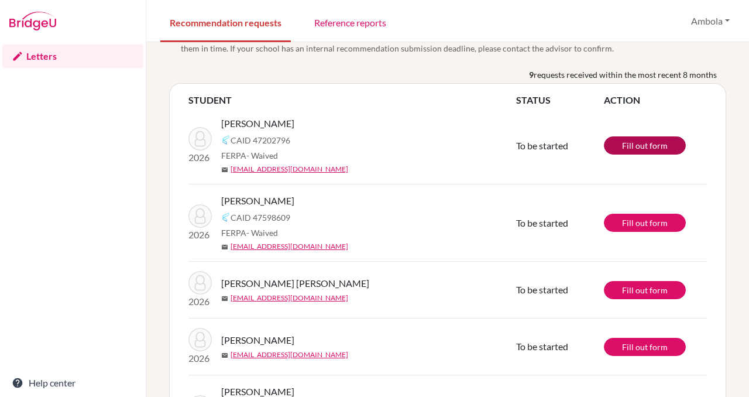  Describe the element at coordinates (73, 383) in the screenshot. I see `a: Help center` at that location.